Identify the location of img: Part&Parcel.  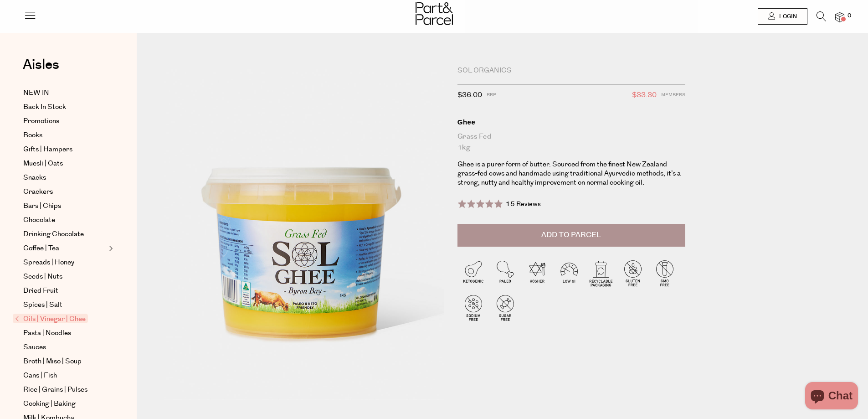
(434, 14).